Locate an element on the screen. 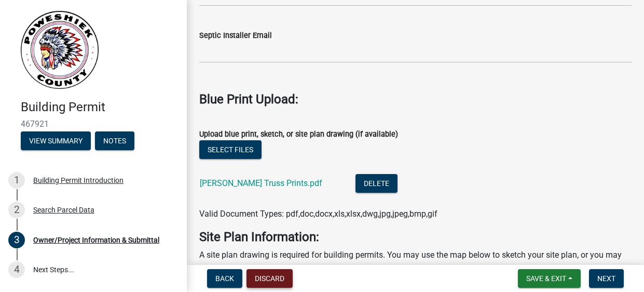  button: Delete is located at coordinates (376, 183).